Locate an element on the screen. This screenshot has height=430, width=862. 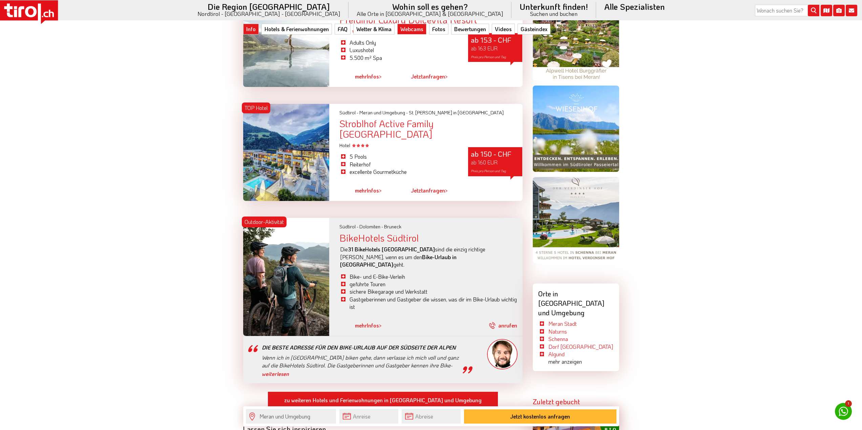
li: excellente Gourmetküche is located at coordinates (399, 172).